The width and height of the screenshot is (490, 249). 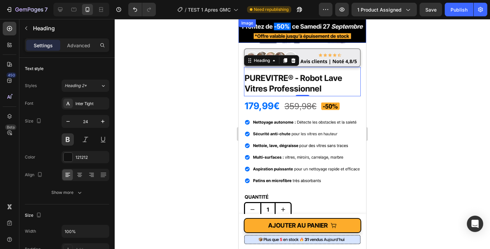 What do you see at coordinates (384, 10) in the screenshot?
I see `button: 1 product assigned` at bounding box center [384, 10].